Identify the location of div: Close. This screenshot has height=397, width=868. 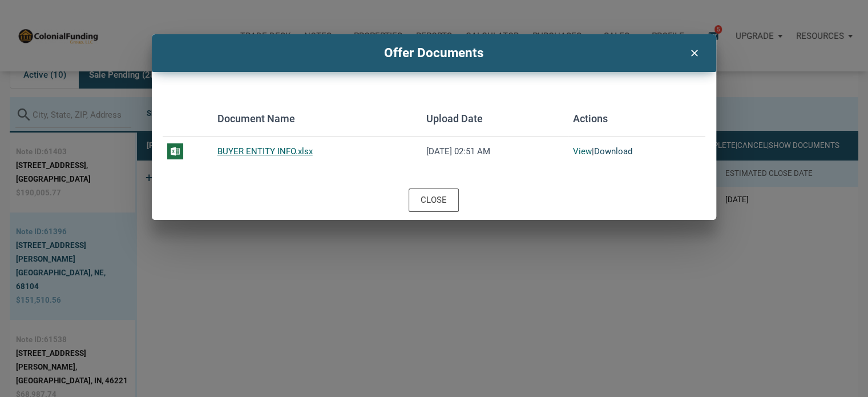
(434, 200).